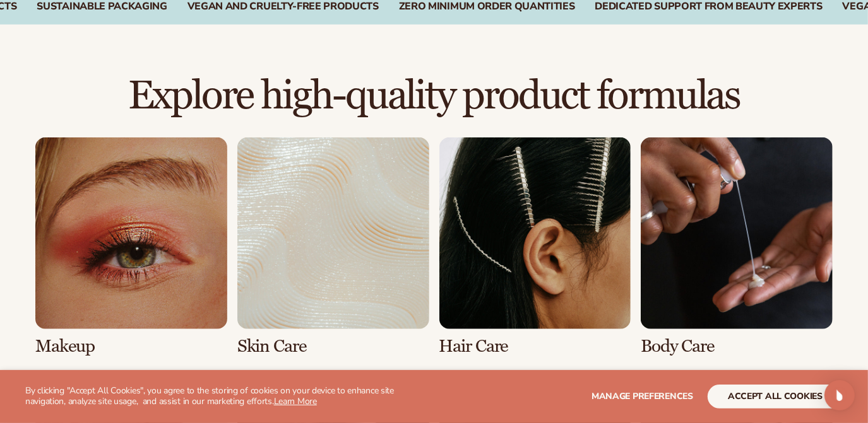  What do you see at coordinates (736, 247) in the screenshot?
I see `div: 4 / 8` at bounding box center [736, 247].